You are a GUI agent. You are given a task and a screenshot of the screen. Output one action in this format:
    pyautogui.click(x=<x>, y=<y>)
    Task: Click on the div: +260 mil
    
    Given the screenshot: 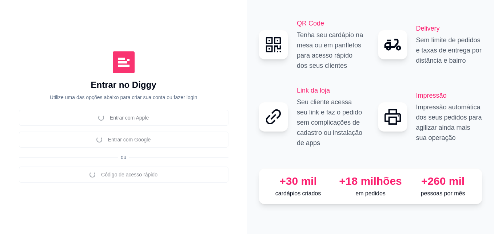 What is the action you would take?
    pyautogui.click(x=443, y=181)
    